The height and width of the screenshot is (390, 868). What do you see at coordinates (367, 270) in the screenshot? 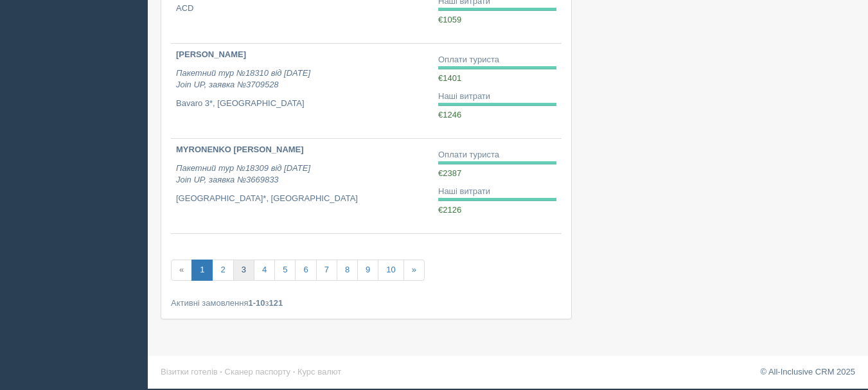
I see `a: 9` at bounding box center [367, 270].